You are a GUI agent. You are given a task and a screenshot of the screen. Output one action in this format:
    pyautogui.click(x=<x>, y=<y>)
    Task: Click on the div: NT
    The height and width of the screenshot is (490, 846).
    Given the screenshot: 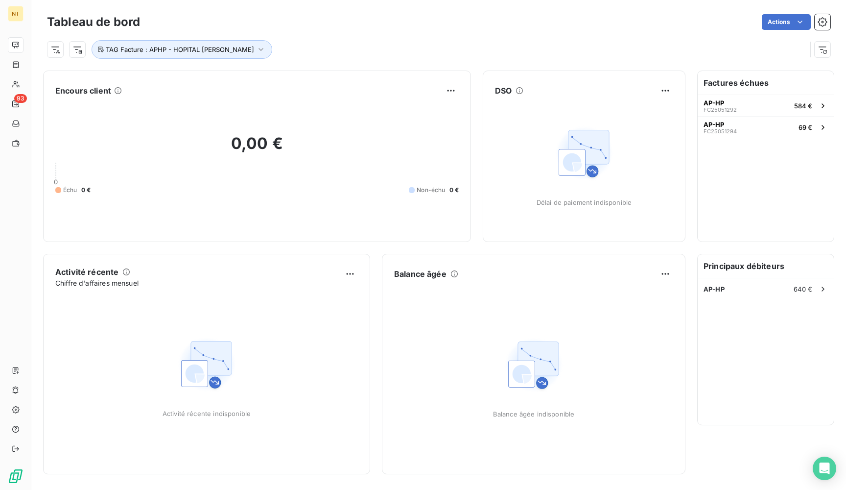 What is the action you would take?
    pyautogui.click(x=16, y=14)
    